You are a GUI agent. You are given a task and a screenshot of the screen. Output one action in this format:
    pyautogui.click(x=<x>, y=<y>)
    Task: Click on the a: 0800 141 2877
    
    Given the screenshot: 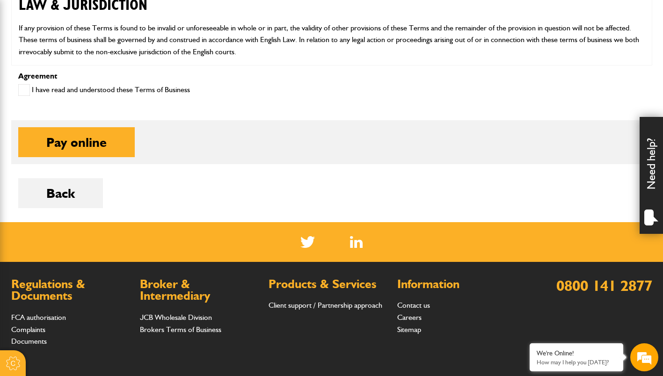 What is the action you would take?
    pyautogui.click(x=604, y=285)
    